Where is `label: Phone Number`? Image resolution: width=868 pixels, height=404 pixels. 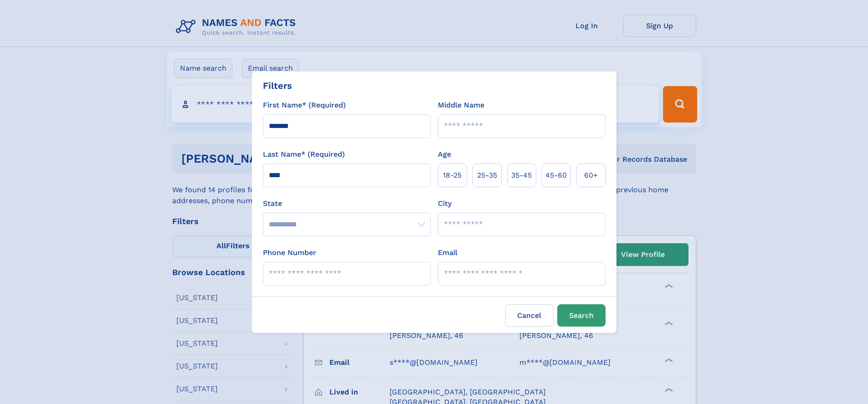
label: Phone Number is located at coordinates (289, 253).